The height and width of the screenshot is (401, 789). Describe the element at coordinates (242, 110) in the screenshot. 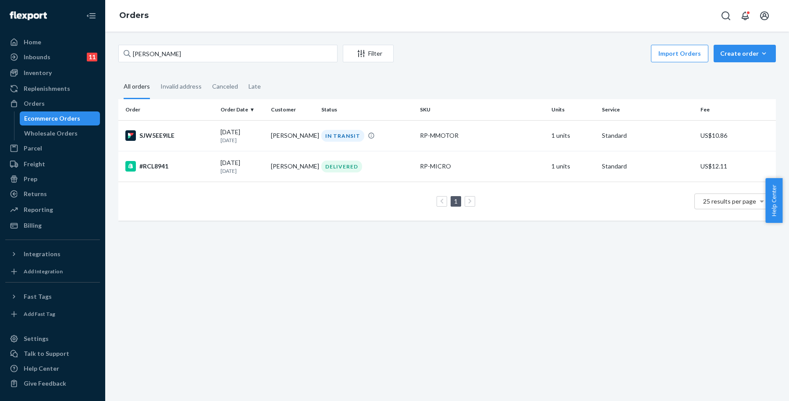

I see `th: Order Date` at that location.